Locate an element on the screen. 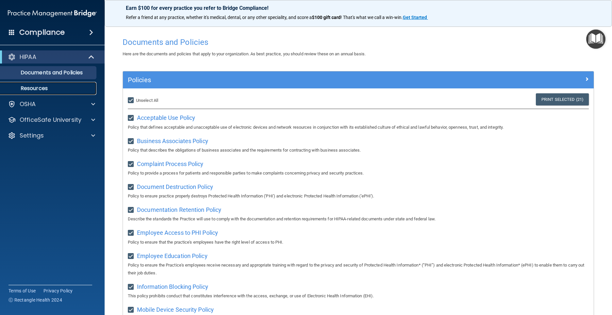  p: Earn $100 for every practice you refer to Bridge Compliance! is located at coordinates (358, 8).